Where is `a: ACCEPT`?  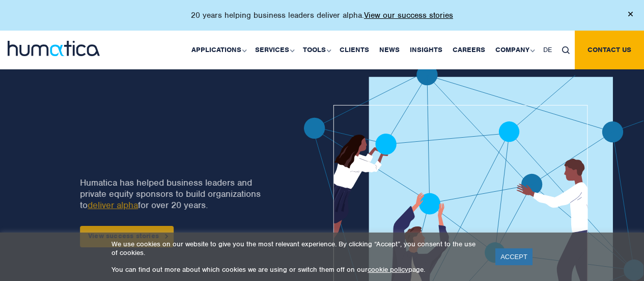
a: ACCEPT is located at coordinates (514, 256).